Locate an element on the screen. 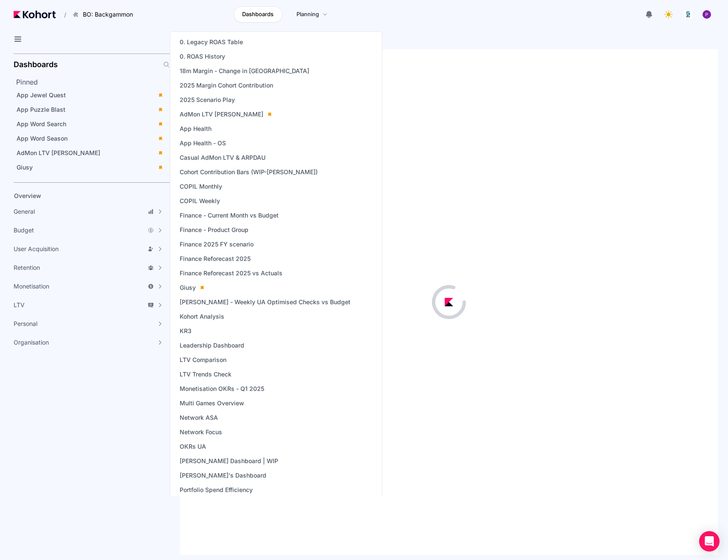 This screenshot has height=560, width=728. span: Portfolio Spend Efficiency is located at coordinates (216, 490).